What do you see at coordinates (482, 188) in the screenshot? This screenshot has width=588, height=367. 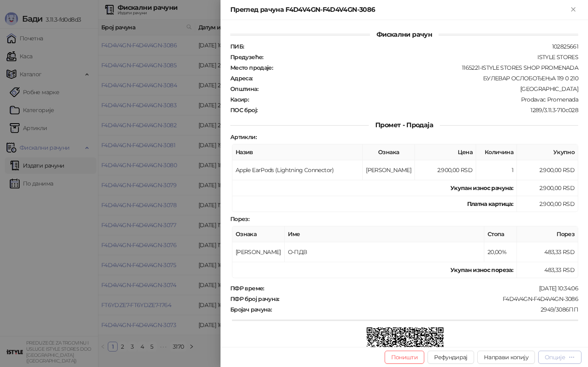 I see `strong: Укупан износ рачуна :` at bounding box center [482, 188].